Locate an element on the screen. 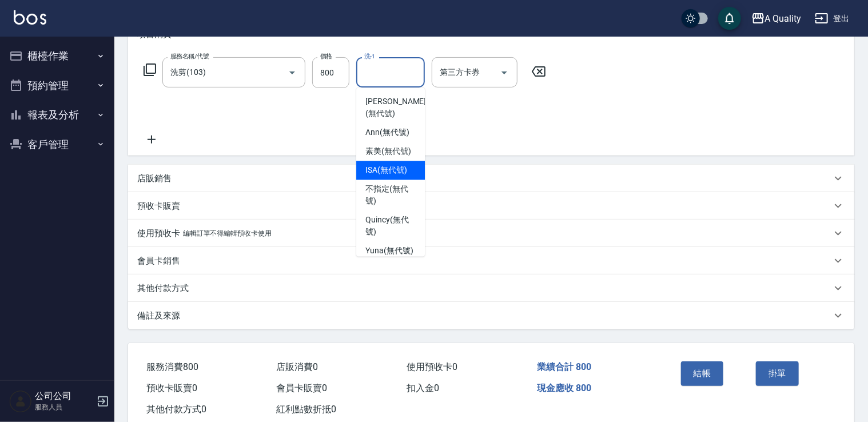 This screenshot has width=868, height=422. p: 店販銷售 is located at coordinates (154, 178).